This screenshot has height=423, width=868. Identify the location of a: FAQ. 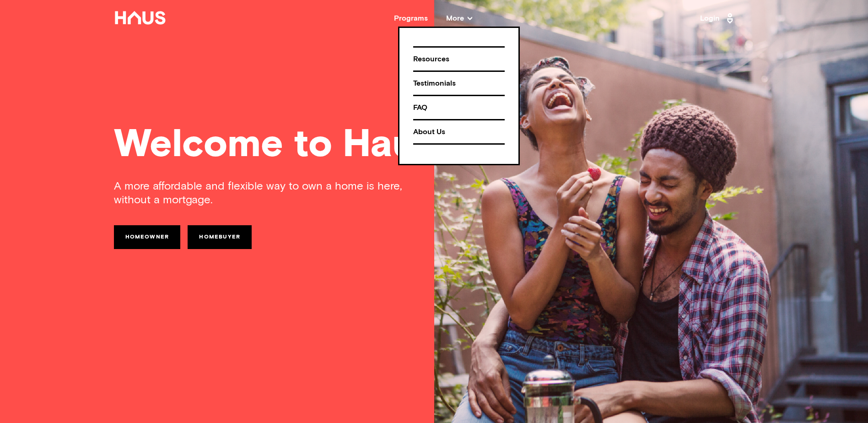
(459, 106).